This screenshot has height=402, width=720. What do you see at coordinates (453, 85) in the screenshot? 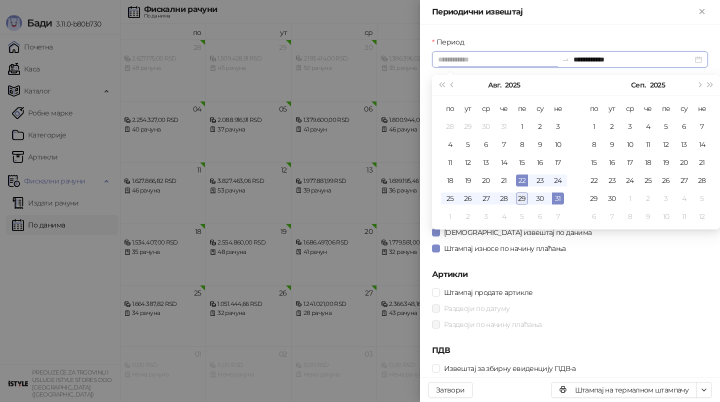
I see `button: Претходни месец (PageUp)` at bounding box center [453, 85].